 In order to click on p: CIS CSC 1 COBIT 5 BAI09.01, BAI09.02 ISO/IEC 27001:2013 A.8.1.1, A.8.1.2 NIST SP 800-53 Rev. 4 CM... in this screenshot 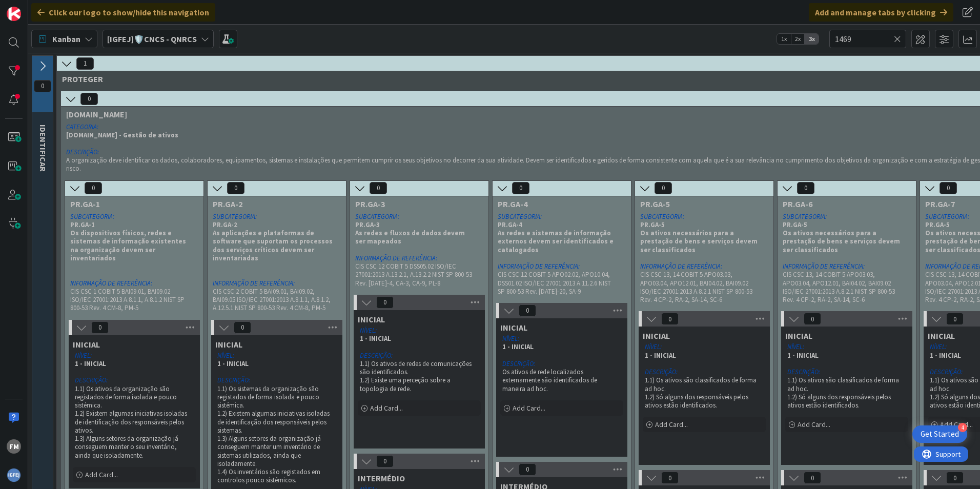, I will do `click(130, 300)`.